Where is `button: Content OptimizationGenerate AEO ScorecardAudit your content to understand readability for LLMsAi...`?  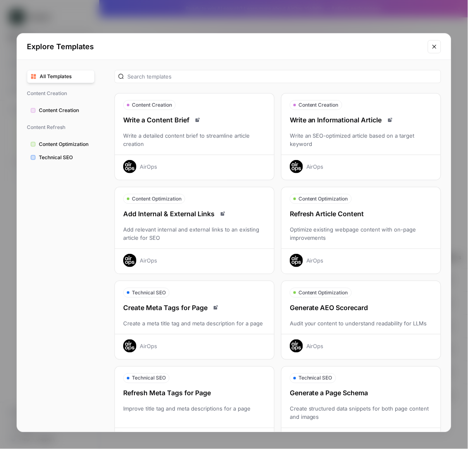 button: Content OptimizationGenerate AEO ScorecardAudit your content to understand readability for LLMsAi... is located at coordinates (361, 320).